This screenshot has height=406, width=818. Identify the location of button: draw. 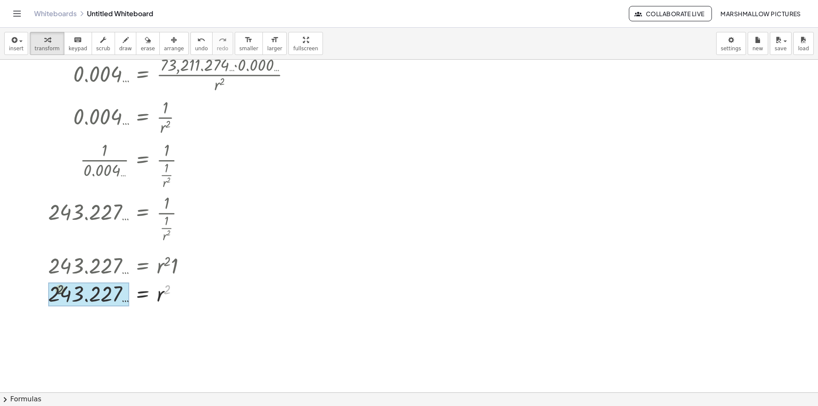
(126, 43).